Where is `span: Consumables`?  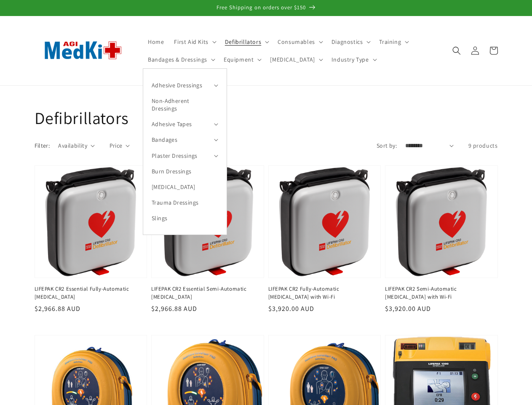 span: Consumables is located at coordinates (296, 42).